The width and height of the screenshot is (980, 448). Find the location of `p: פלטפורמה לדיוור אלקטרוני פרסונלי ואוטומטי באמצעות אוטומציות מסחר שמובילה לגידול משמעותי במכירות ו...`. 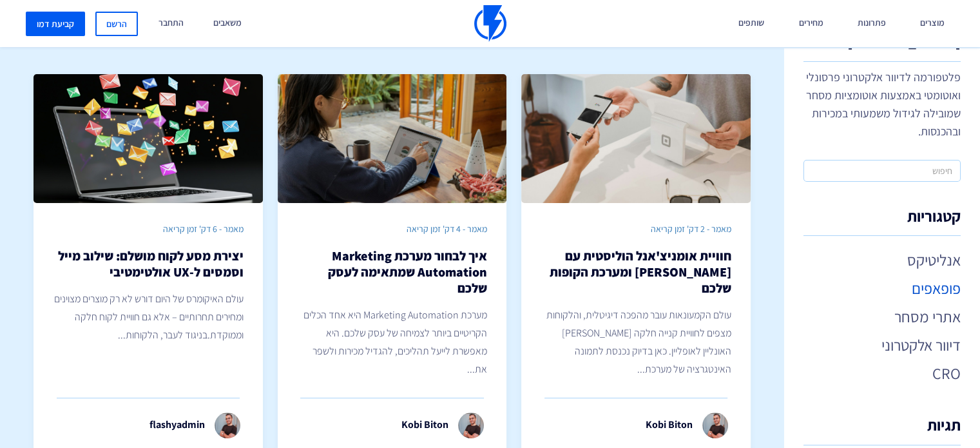

p: פלטפורמה לדיוור אלקטרוני פרסונלי ואוטומטי באמצעות אוטומציות מסחר שמובילה לגידול משמעותי במכירות ו... is located at coordinates (881, 104).